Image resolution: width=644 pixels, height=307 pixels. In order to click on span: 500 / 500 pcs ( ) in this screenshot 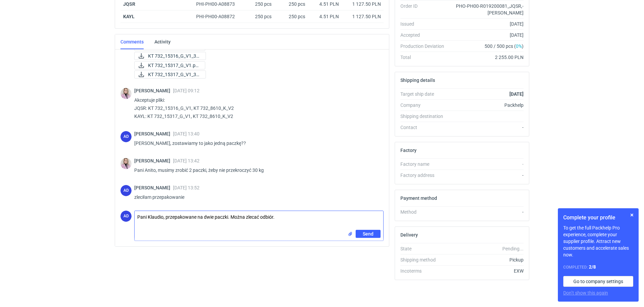, I will do `click(504, 46)`.